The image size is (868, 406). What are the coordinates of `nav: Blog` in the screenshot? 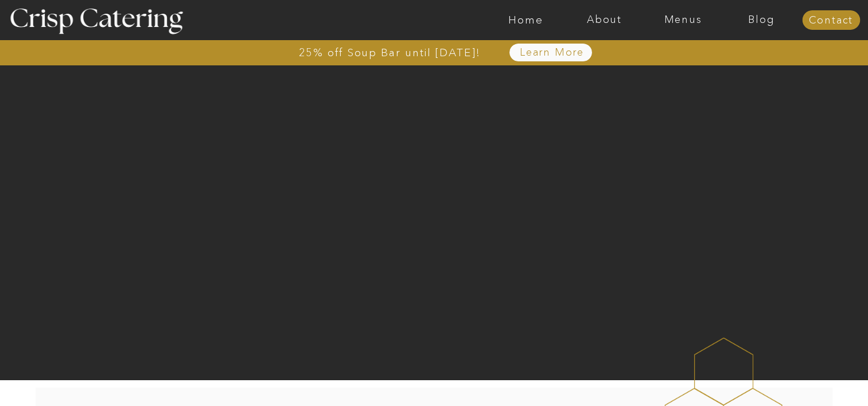 It's located at (761, 20).